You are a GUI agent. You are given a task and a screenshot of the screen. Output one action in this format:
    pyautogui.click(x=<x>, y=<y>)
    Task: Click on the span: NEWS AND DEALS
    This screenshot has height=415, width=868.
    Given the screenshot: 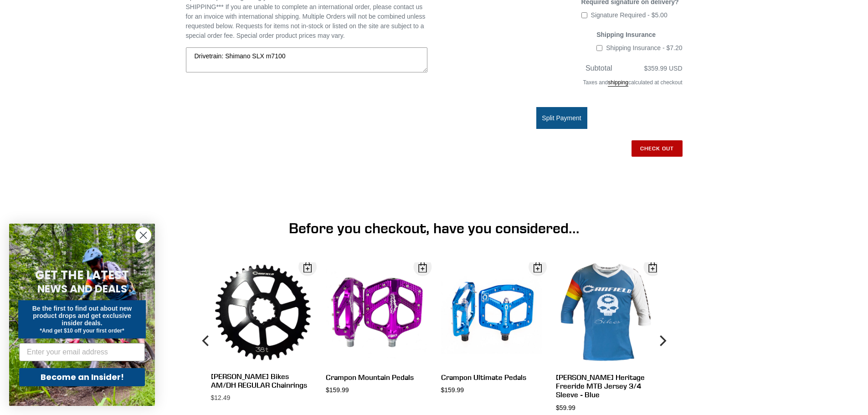 What is the action you would take?
    pyautogui.click(x=82, y=289)
    